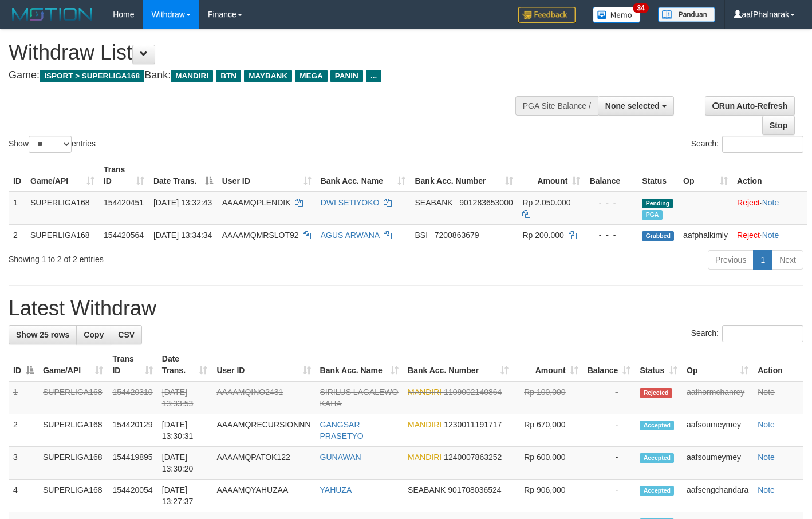 The height and width of the screenshot is (519, 812). Describe the element at coordinates (17, 175) in the screenshot. I see `th: ID` at that location.